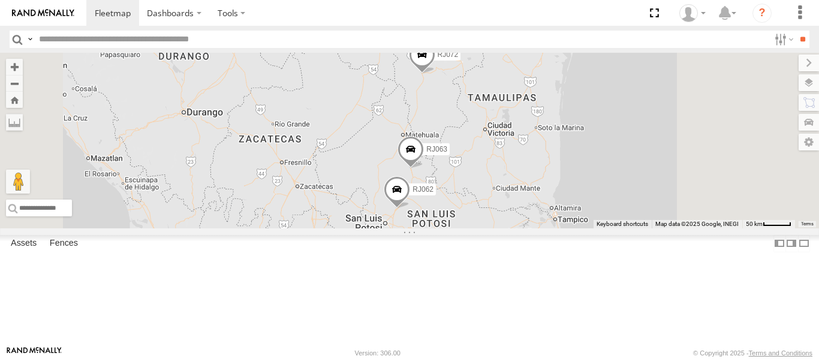 The height and width of the screenshot is (359, 819). Describe the element at coordinates (693, 13) in the screenshot. I see `div: OSS FREIGHT` at that location.